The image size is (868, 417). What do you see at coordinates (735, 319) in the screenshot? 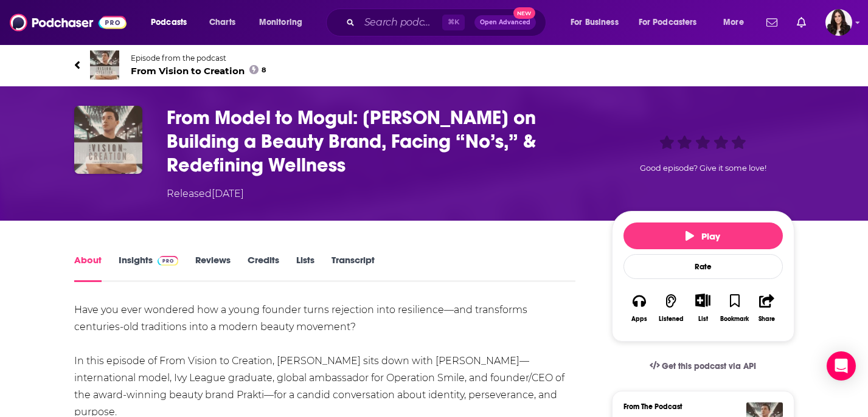
I see `div: Bookmark` at bounding box center [735, 319].